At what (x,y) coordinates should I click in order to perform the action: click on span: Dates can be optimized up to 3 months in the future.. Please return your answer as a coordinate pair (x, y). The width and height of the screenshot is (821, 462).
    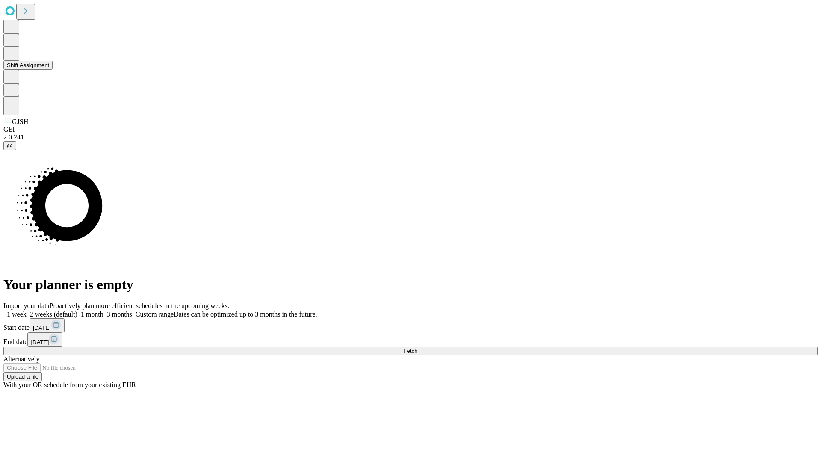
    Looking at the image, I should click on (245, 314).